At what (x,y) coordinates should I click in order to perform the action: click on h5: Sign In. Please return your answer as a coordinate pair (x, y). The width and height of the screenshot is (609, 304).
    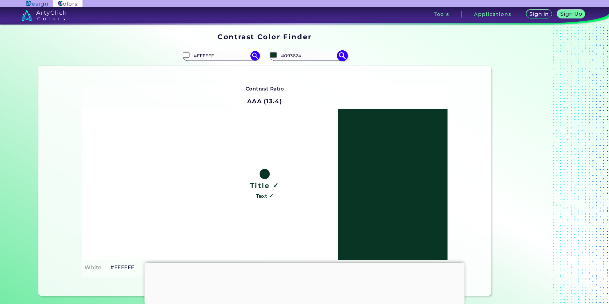
    Looking at the image, I should click on (539, 14).